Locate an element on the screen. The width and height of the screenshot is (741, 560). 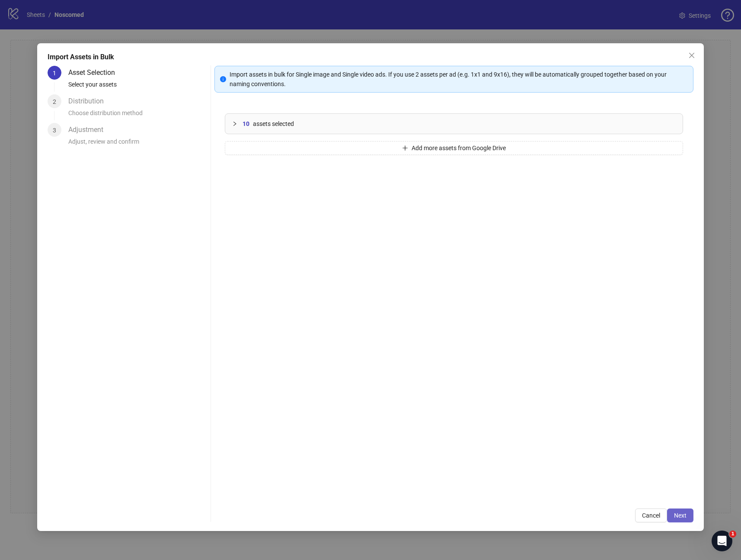
span: plus is located at coordinates (405, 148).